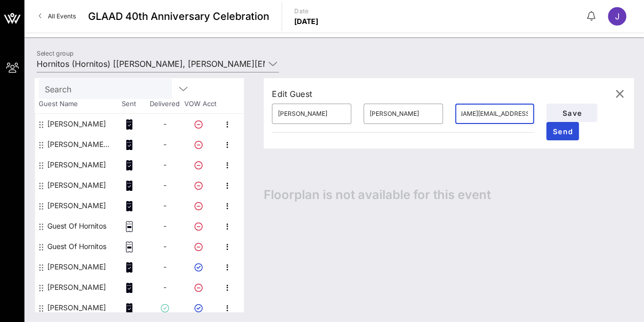  What do you see at coordinates (495, 113) in the screenshot?
I see `input: Email` at bounding box center [495, 113].